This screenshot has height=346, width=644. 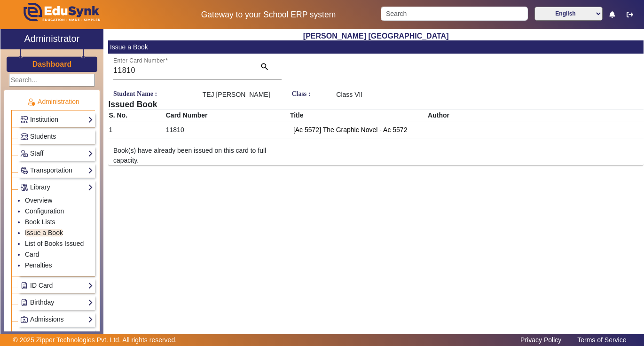 What do you see at coordinates (300, 93) in the screenshot?
I see `b: Class :` at bounding box center [300, 93].